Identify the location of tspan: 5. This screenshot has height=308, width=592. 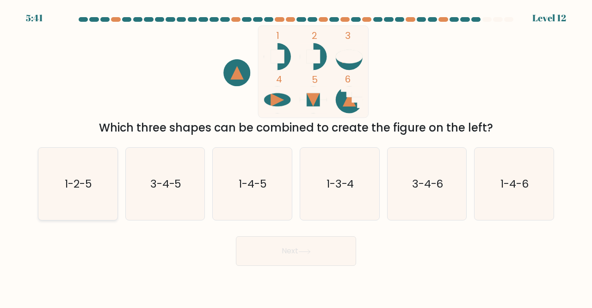
(315, 80).